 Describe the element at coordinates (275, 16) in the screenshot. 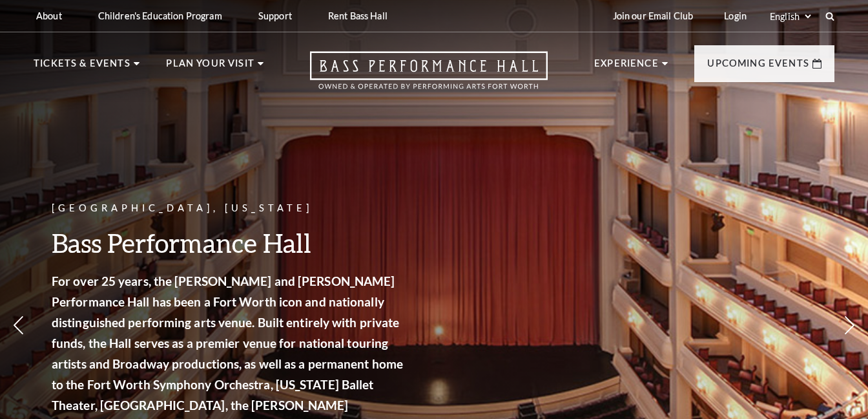

I see `p: Support` at that location.